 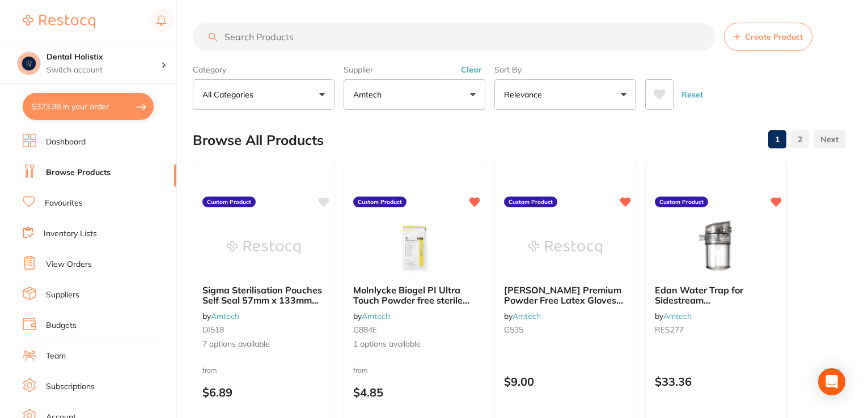 I want to click on span: Sigma Sterilisation Pouches Self Seal 57mm x 133mm Box 200, so click(x=262, y=301).